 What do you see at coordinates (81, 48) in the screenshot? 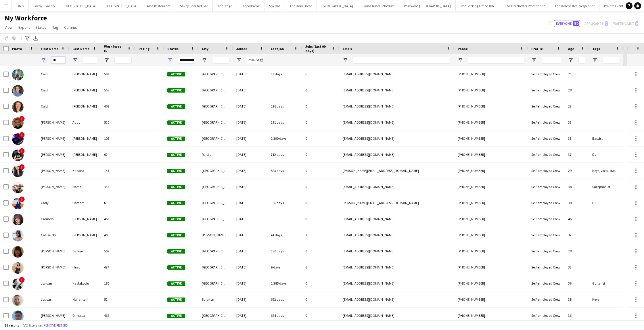
I see `span: Last Name` at bounding box center [81, 48].